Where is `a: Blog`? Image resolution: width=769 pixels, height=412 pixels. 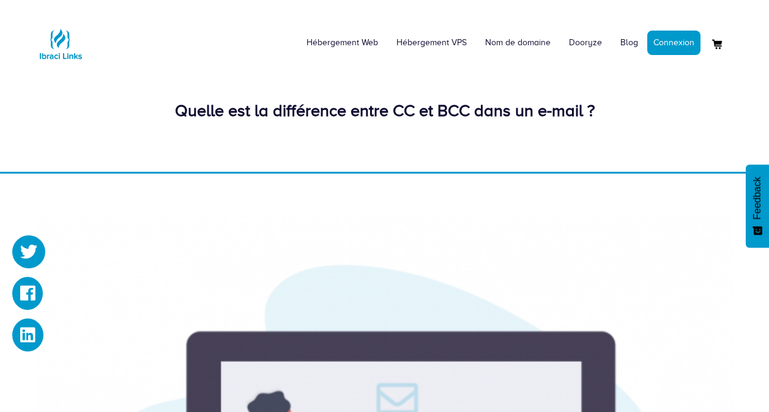
a: Blog is located at coordinates (629, 43).